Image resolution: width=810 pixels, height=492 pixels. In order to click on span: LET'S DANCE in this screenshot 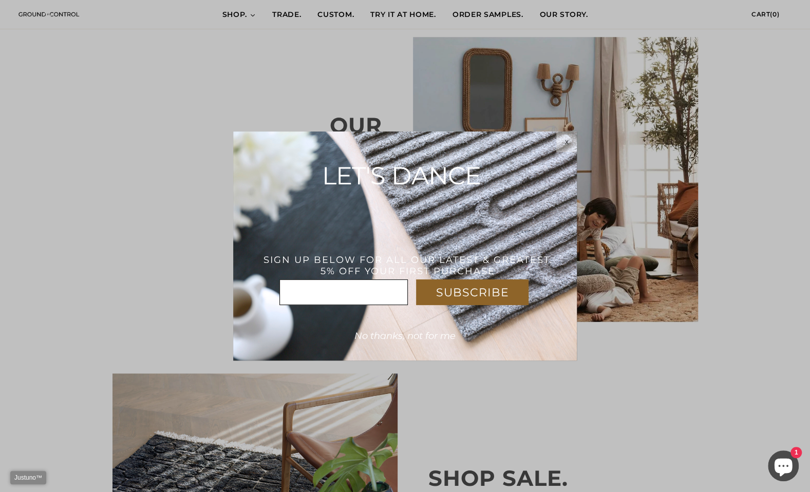, I will do `click(401, 176)`.